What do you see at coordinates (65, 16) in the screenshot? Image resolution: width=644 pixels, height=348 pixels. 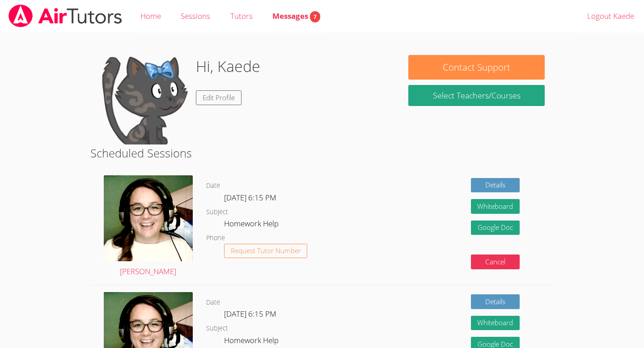 I see `img: airtutors_banner-c4298cdbf04f3fff15de1276eac7730deb9818008684d7c2e4769d2f7ddbe033.png` at bounding box center [65, 16].